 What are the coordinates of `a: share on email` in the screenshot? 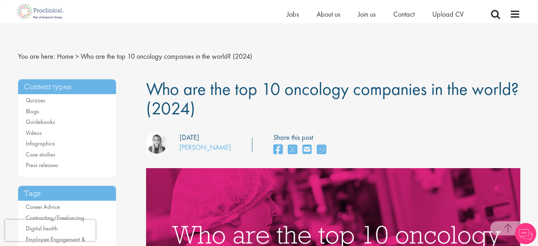 It's located at (307, 149).